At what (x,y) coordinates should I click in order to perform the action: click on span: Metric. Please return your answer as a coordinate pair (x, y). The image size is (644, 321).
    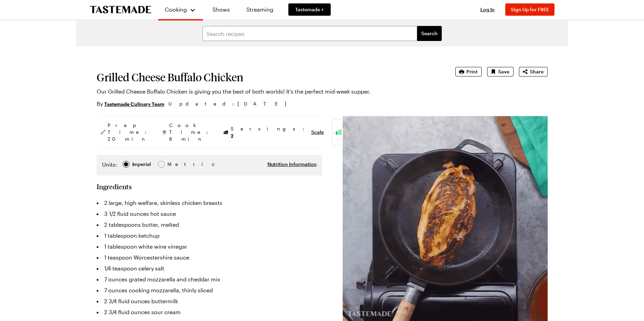
    Looking at the image, I should click on (175, 164).